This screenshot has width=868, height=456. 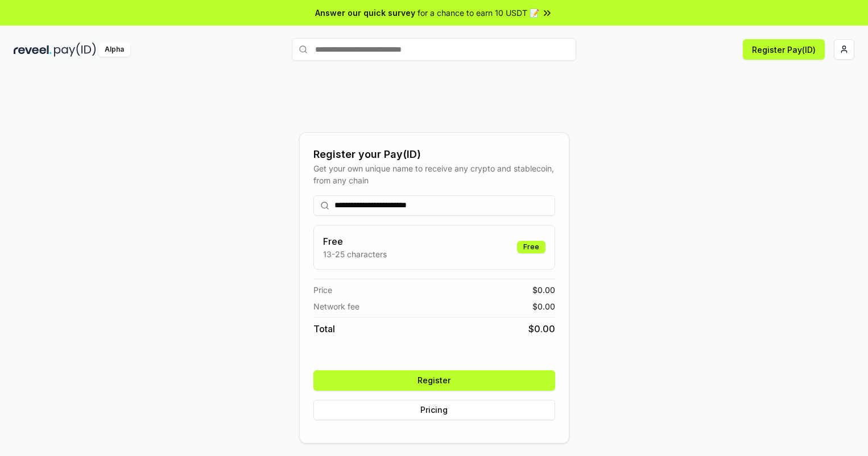 What do you see at coordinates (75, 49) in the screenshot?
I see `img: pay_id` at bounding box center [75, 49].